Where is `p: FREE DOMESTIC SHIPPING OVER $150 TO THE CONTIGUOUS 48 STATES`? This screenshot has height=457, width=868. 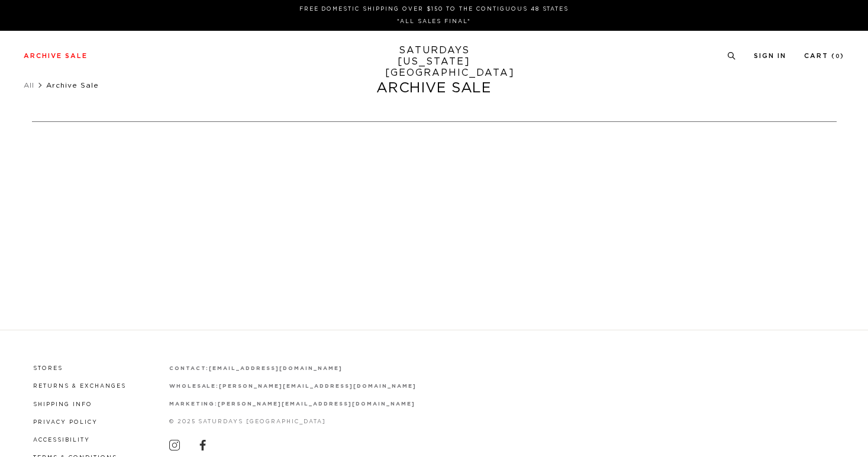
p: FREE DOMESTIC SHIPPING OVER $150 TO THE CONTIGUOUS 48 STATES is located at coordinates (434, 9).